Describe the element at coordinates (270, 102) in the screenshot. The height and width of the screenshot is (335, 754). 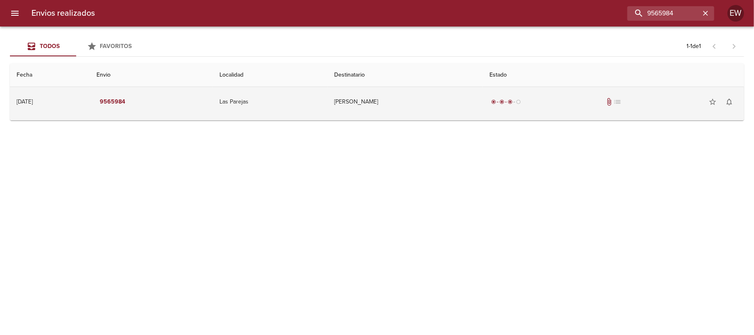
I see `td: Las Parejas` at that location.